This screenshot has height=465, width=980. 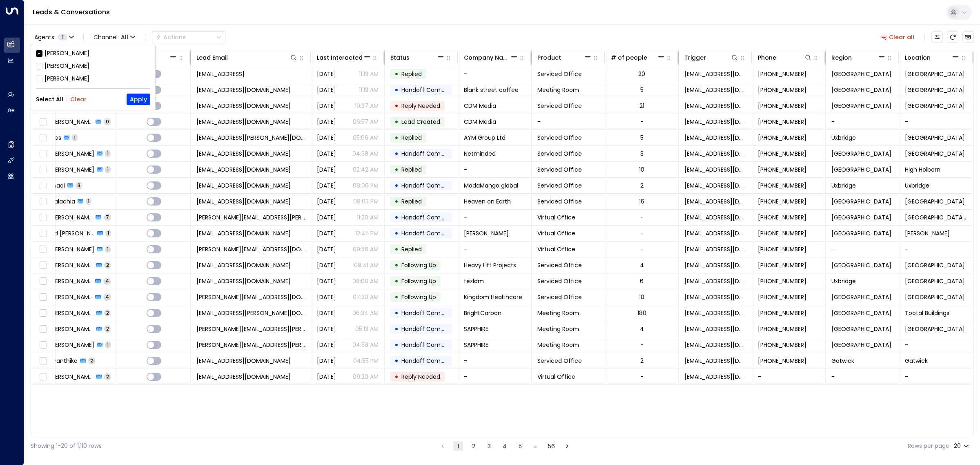 What do you see at coordinates (49, 100) in the screenshot?
I see `button: Select All` at bounding box center [49, 100].